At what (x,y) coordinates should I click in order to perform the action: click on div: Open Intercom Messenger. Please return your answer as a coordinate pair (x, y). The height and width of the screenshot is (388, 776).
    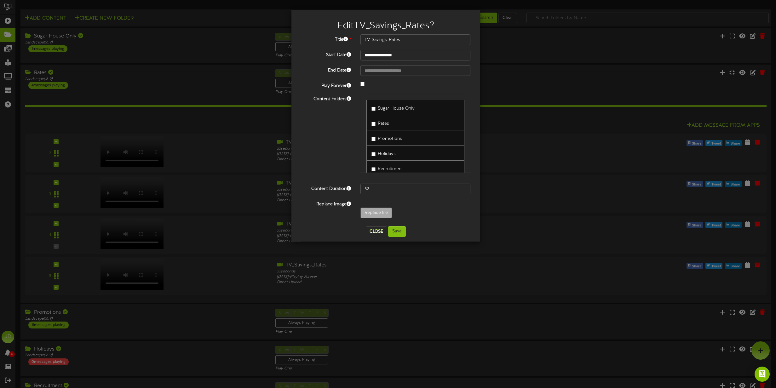
    Looking at the image, I should click on (762, 374).